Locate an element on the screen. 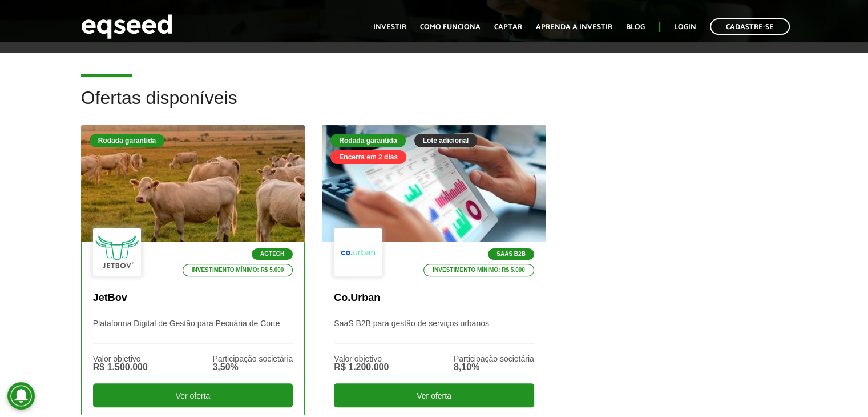  p: Agtech is located at coordinates (273, 254).